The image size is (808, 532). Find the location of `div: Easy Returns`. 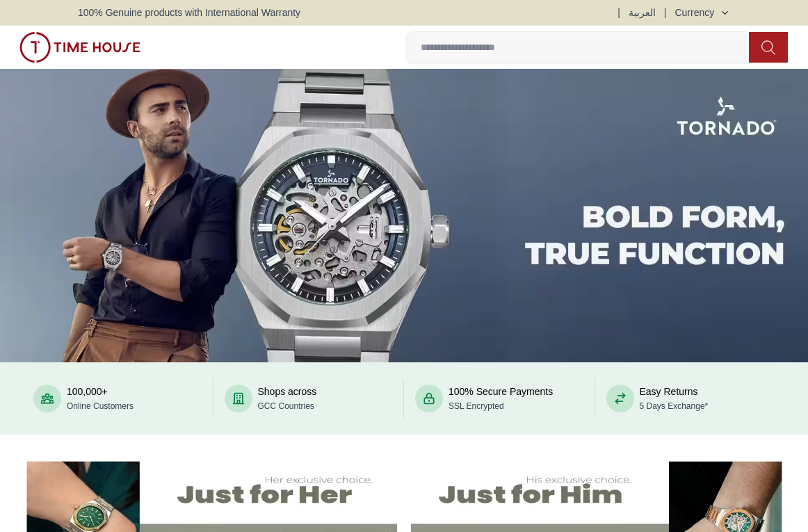

div: Easy Returns is located at coordinates (673, 398).